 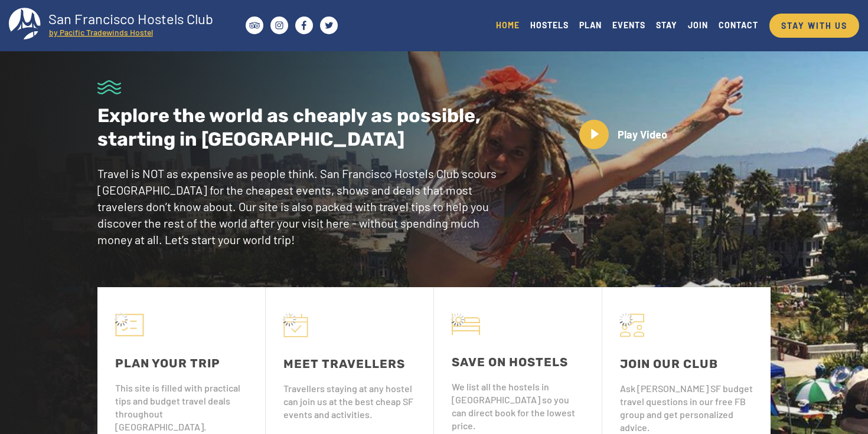 I want to click on div: PLAN YOUR TRIP, so click(x=181, y=364).